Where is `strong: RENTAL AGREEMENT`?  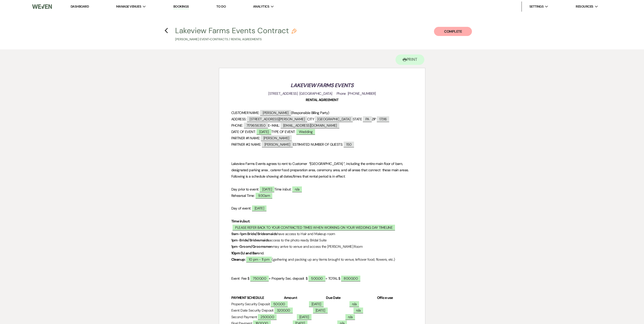
strong: RENTAL AGREEMENT is located at coordinates (322, 100).